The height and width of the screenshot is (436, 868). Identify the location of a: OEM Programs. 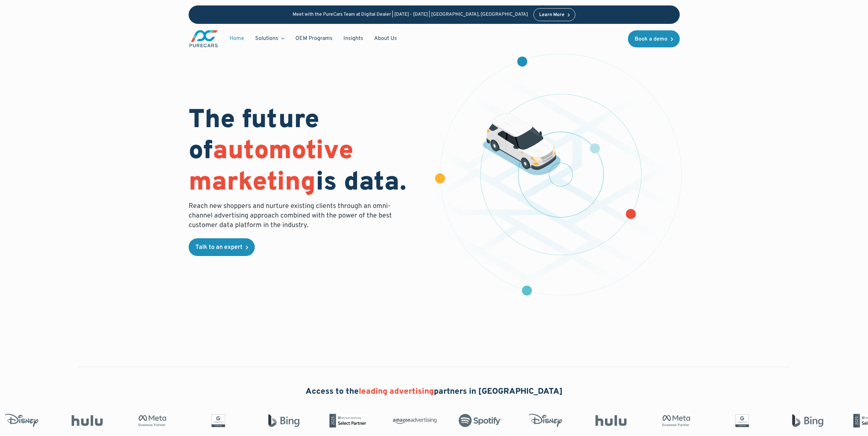
(314, 38).